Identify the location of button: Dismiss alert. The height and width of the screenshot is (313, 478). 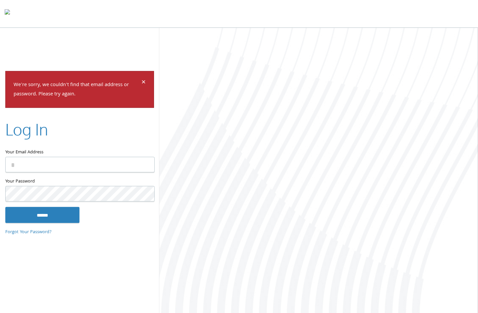
(144, 83).